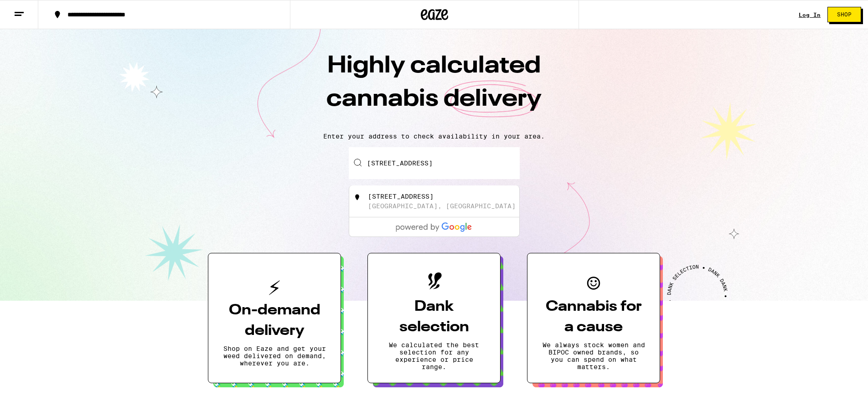  What do you see at coordinates (844, 14) in the screenshot?
I see `a: Shop` at bounding box center [844, 14].